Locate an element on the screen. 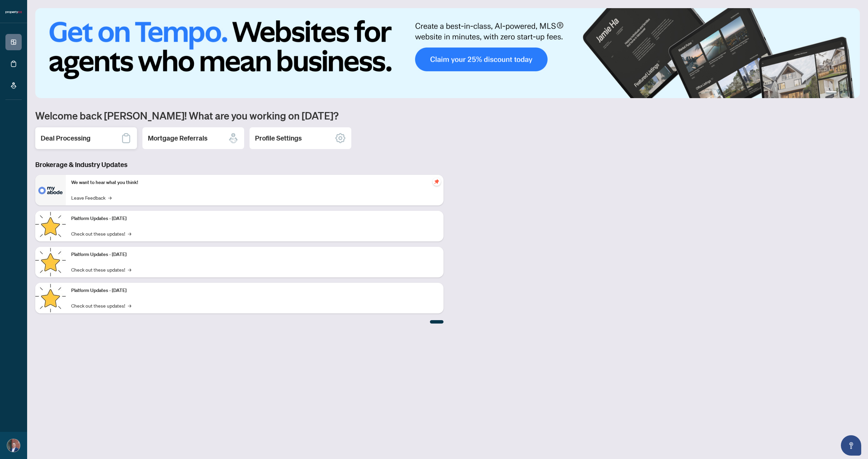 Image resolution: width=868 pixels, height=459 pixels. h2: Profile Settings is located at coordinates (278, 138).